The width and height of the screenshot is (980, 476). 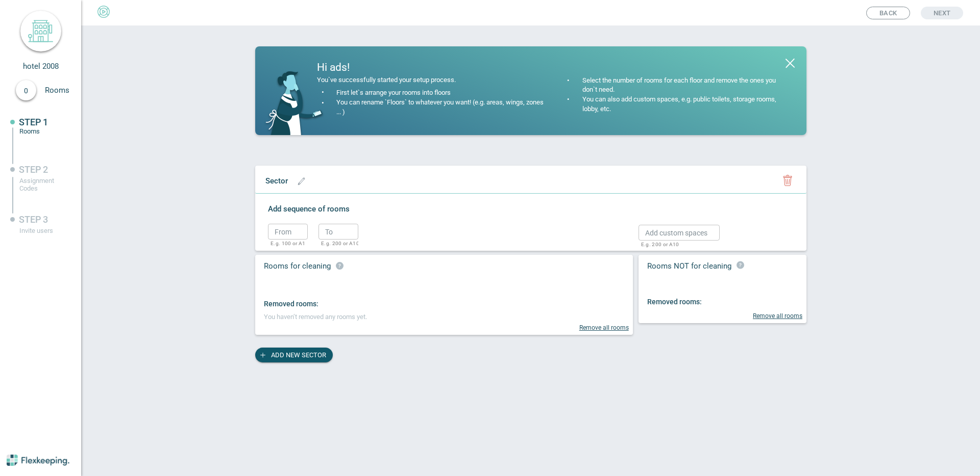 I want to click on span: hotel 2008, so click(x=41, y=66).